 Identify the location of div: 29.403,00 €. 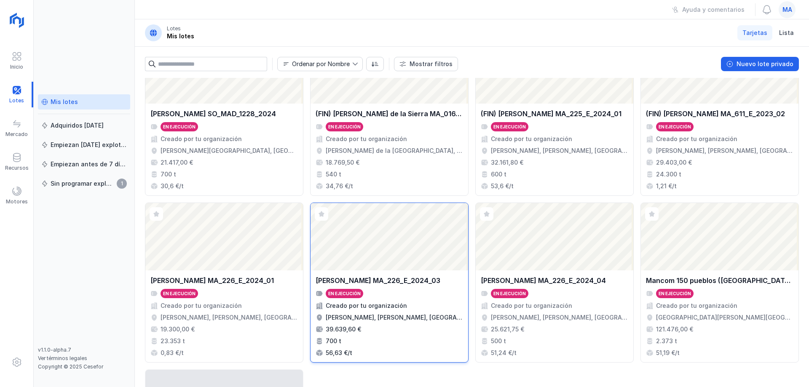
(674, 163).